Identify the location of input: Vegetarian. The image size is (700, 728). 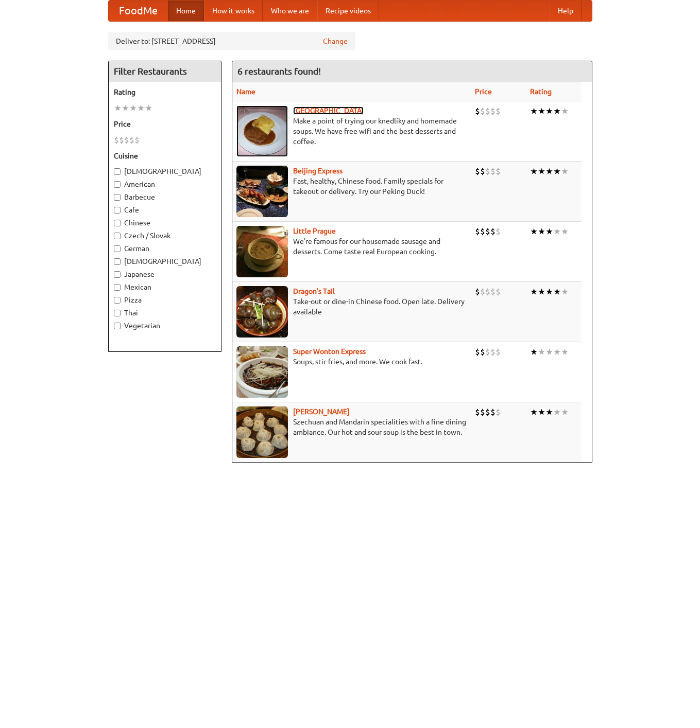
(117, 326).